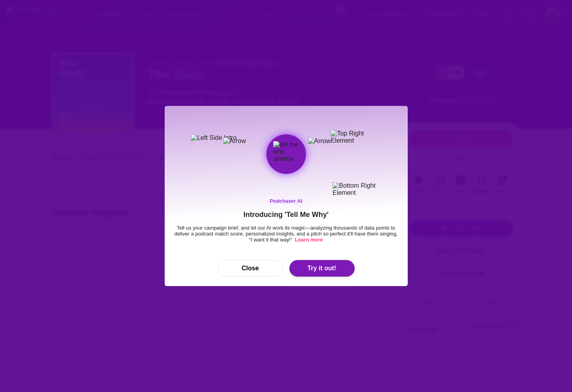  I want to click on img: tell me why sparkle, so click(286, 154).